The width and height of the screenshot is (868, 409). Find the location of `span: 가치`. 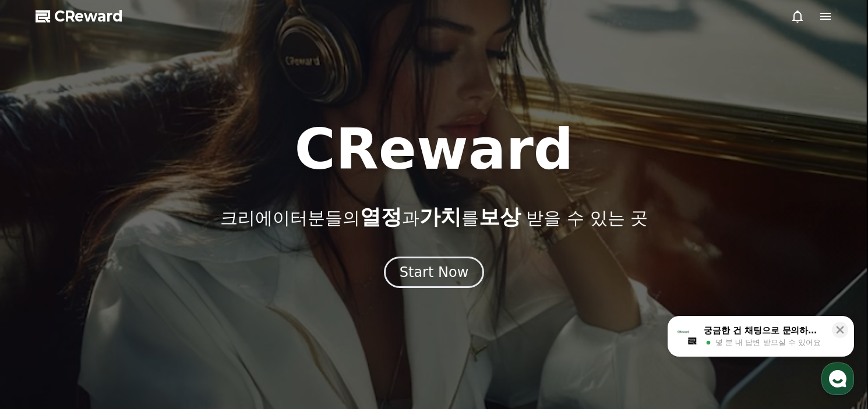

span: 가치 is located at coordinates (441, 216).